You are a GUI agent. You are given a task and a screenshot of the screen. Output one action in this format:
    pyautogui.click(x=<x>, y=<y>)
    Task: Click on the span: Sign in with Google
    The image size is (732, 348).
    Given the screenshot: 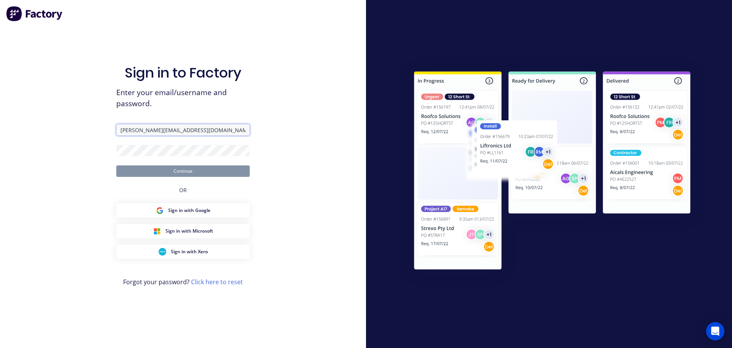 What is the action you would take?
    pyautogui.click(x=189, y=210)
    